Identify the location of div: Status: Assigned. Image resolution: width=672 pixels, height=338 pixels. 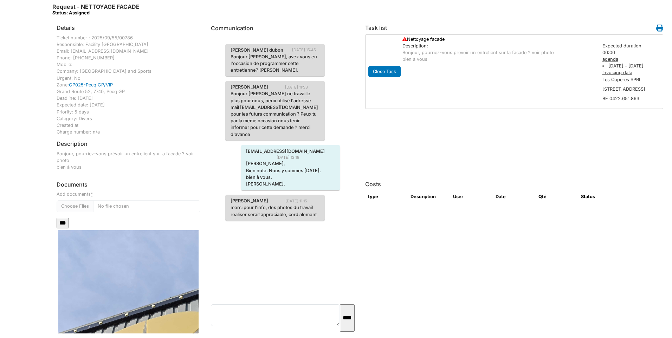
(96, 13).